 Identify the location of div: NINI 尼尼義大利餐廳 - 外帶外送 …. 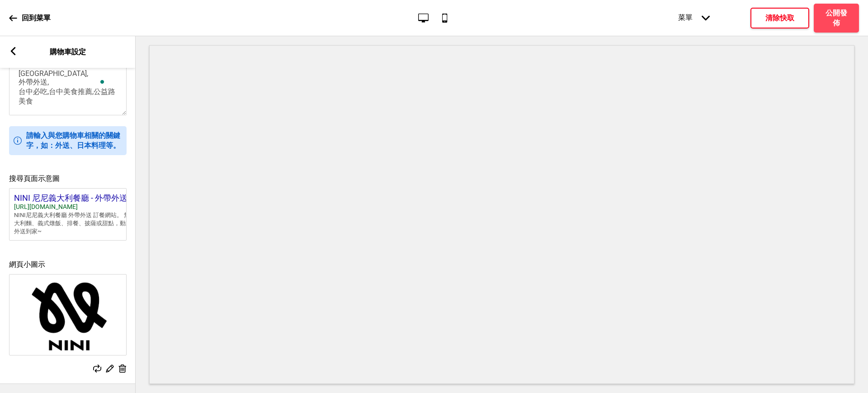
(82, 198).